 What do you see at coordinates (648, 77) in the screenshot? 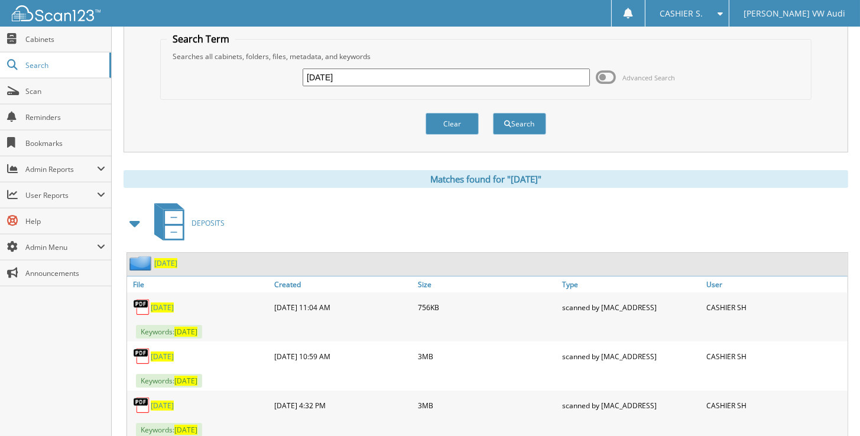
I see `span: Advanced Search` at bounding box center [648, 77].